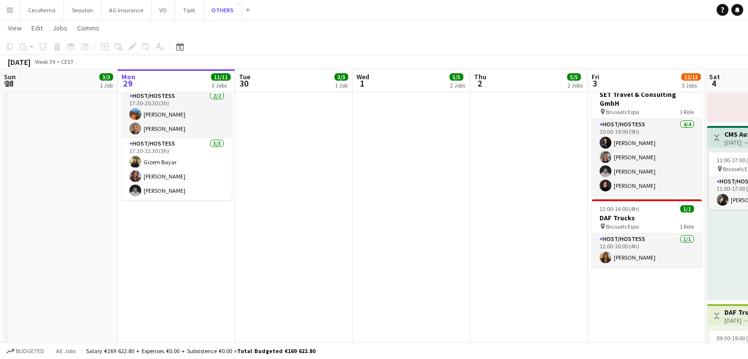 This screenshot has width=748, height=359. I want to click on button: Seauton, so click(83, 10).